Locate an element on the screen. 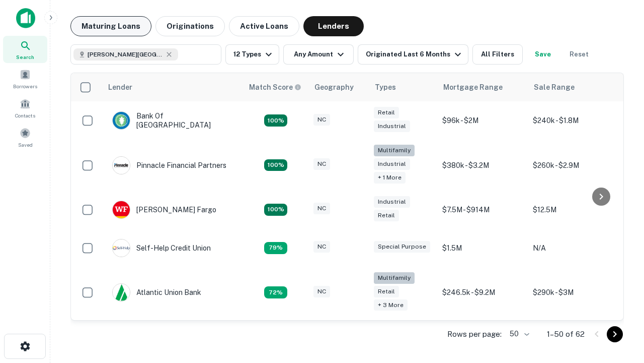 Image resolution: width=644 pixels, height=363 pixels. div: + 3 more is located at coordinates (390, 305).